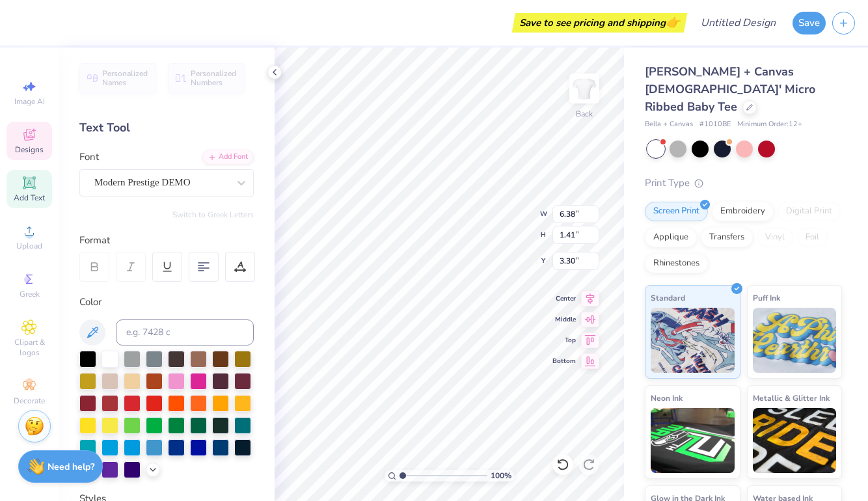 This screenshot has height=501, width=868. What do you see at coordinates (775, 237) in the screenshot?
I see `div: Vinyl` at bounding box center [775, 237].